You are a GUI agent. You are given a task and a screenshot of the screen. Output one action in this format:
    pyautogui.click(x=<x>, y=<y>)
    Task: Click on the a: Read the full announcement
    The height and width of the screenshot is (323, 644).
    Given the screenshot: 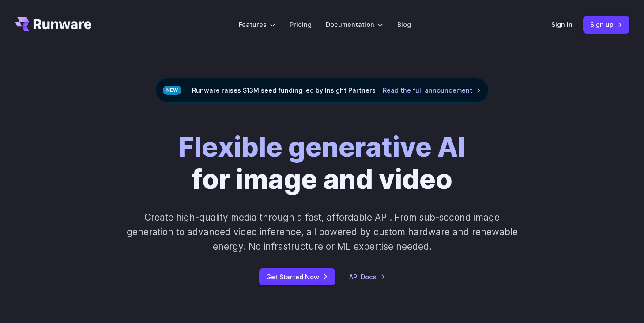 What is the action you would take?
    pyautogui.click(x=432, y=90)
    